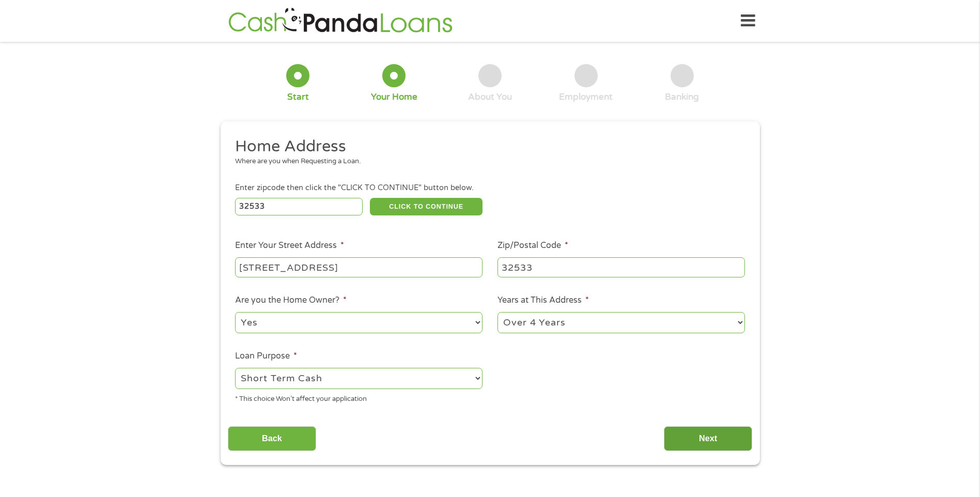  Describe the element at coordinates (490, 97) in the screenshot. I see `div: About You` at that location.